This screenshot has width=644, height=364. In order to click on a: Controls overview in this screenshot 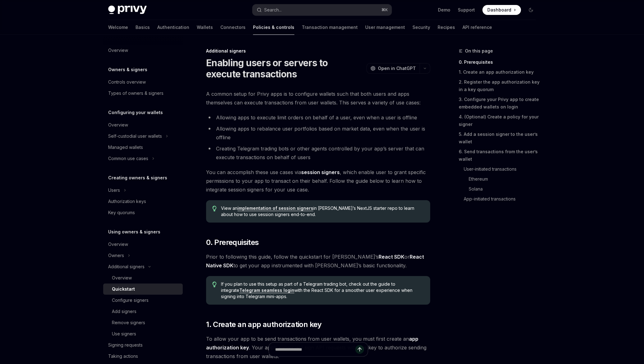, I will do `click(143, 82)`.